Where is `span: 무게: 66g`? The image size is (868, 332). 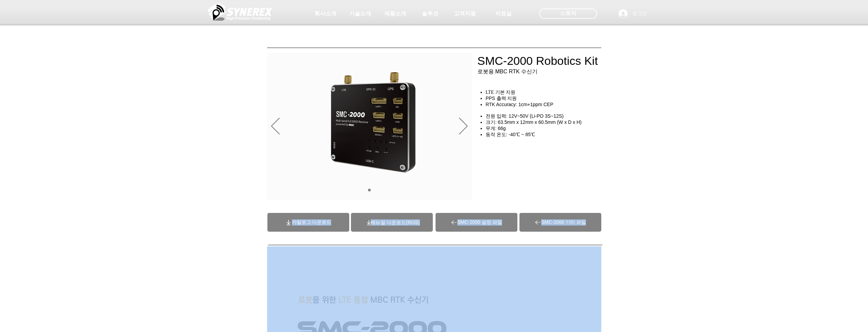 span: 무게: 66g is located at coordinates (496, 128).